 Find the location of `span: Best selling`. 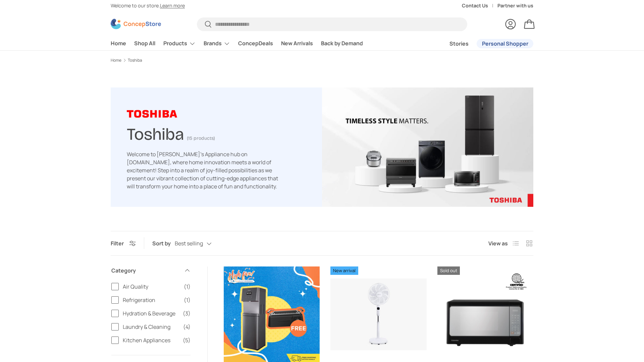

span: Best selling is located at coordinates (189, 244).